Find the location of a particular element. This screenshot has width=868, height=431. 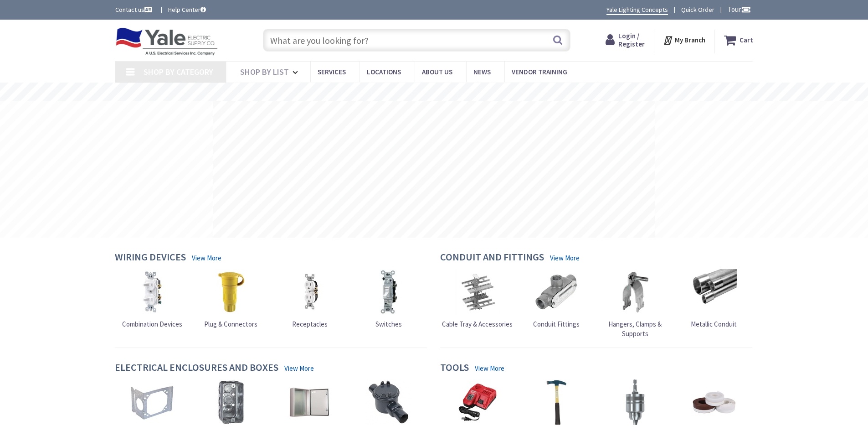

a: Contact us is located at coordinates (135, 10).